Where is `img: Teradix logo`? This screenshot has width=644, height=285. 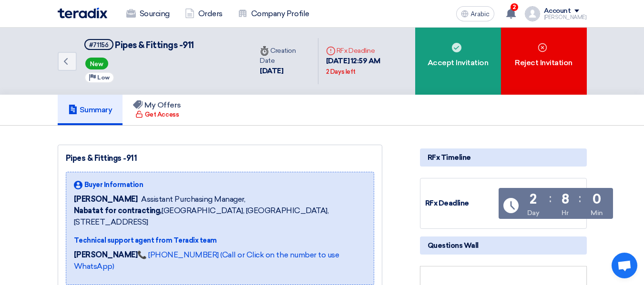 img: Teradix logo is located at coordinates (82, 13).